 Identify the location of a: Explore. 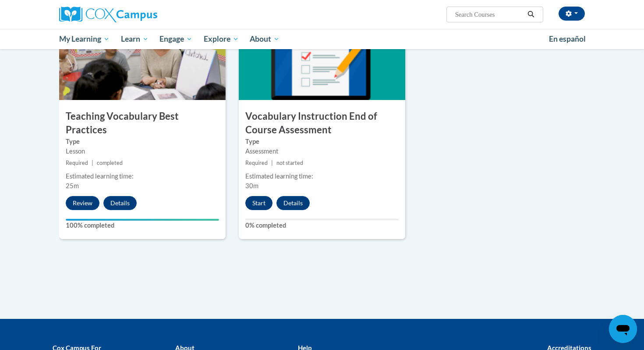
(222, 39).